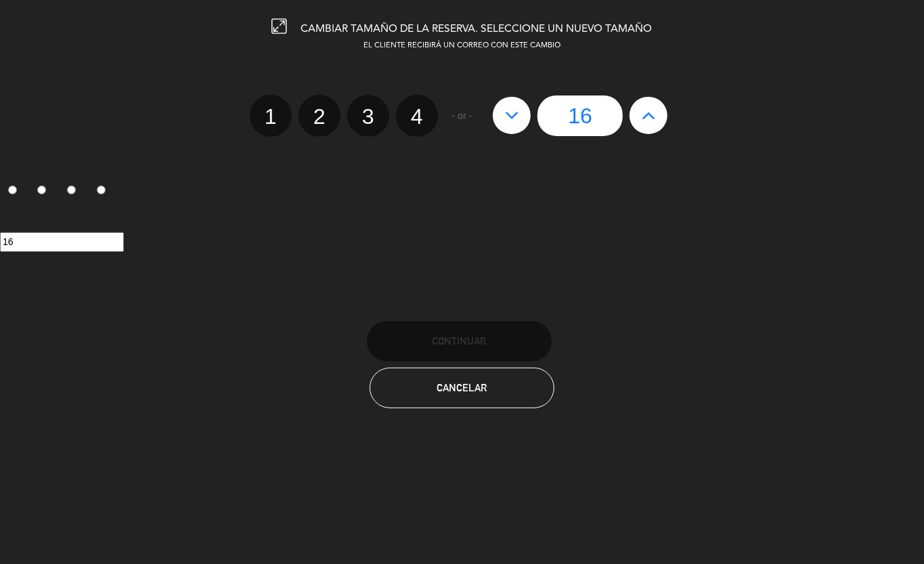 This screenshot has width=924, height=564. I want to click on span: Continuar, so click(459, 340).